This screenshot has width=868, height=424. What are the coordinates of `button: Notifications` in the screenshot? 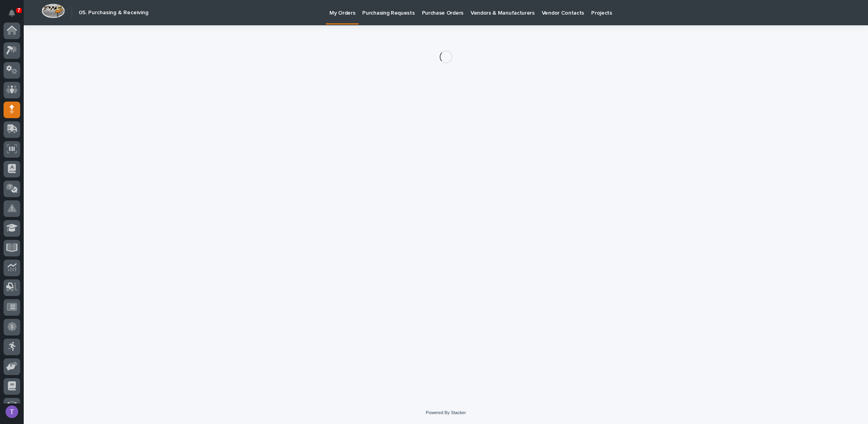 It's located at (12, 13).